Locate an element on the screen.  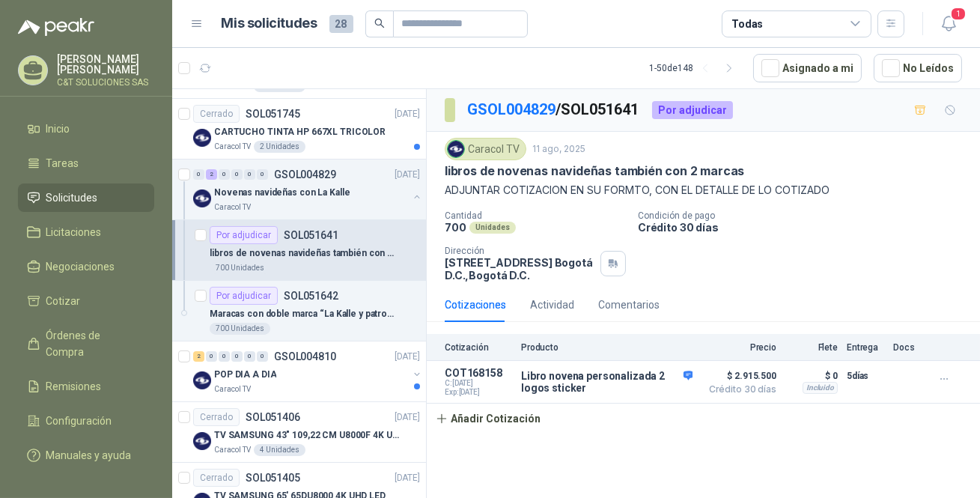
div: 700 Unidades is located at coordinates (239, 268).